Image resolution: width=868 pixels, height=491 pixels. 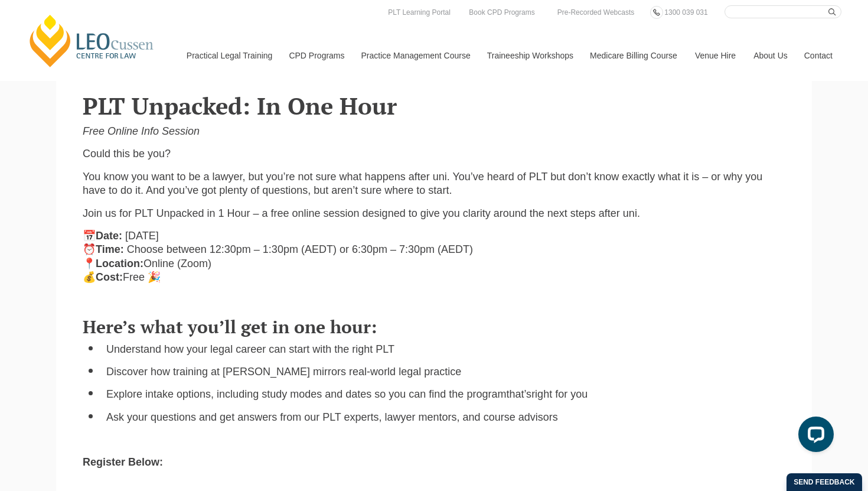 I want to click on a: About Us, so click(x=770, y=55).